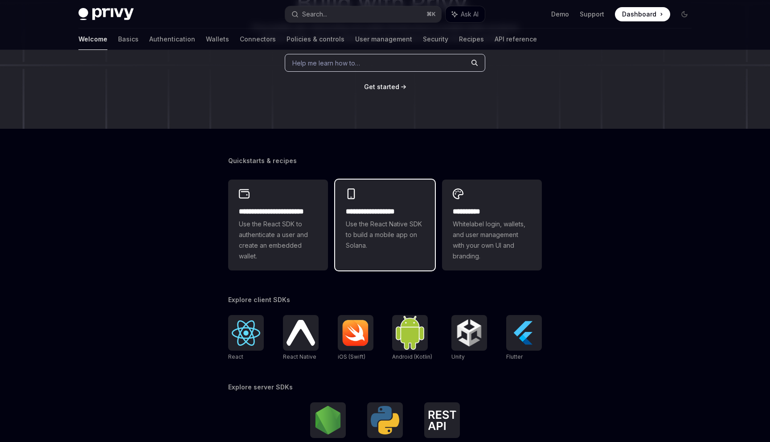  I want to click on a: Welcome, so click(93, 39).